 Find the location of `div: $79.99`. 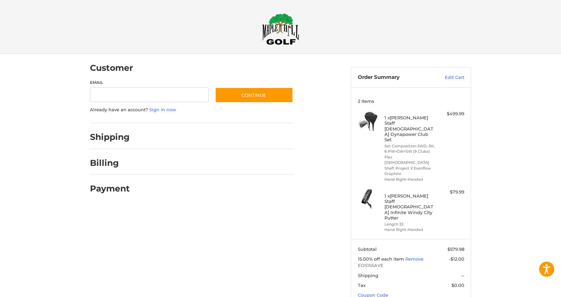

div: $79.99 is located at coordinates (451, 192).